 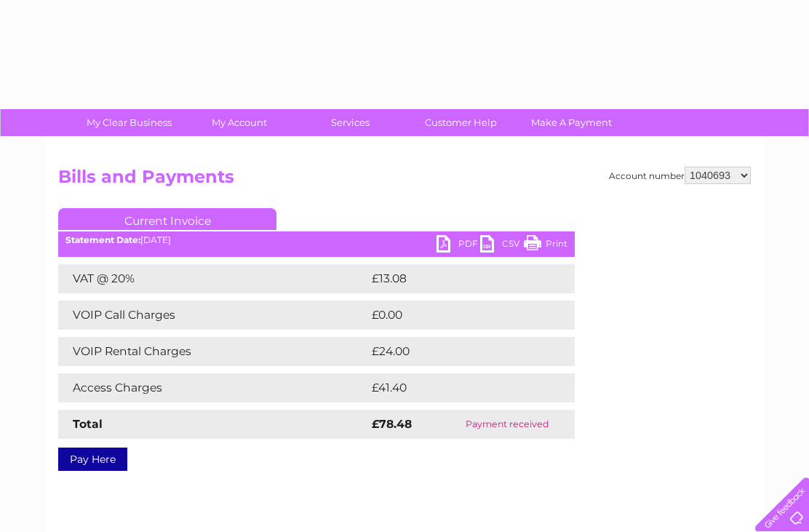 What do you see at coordinates (502, 246) in the screenshot?
I see `a: CSV` at bounding box center [502, 246].